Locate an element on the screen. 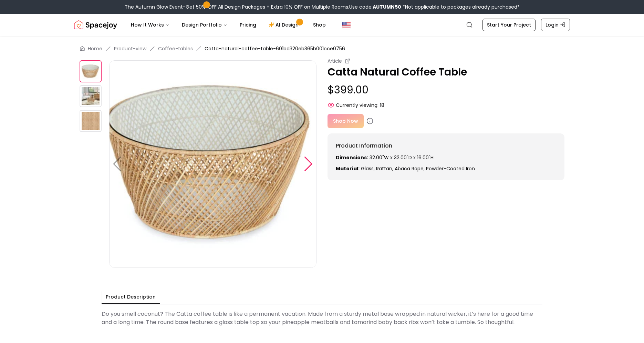 This screenshot has width=644, height=343. a: Pricing is located at coordinates (248, 25).